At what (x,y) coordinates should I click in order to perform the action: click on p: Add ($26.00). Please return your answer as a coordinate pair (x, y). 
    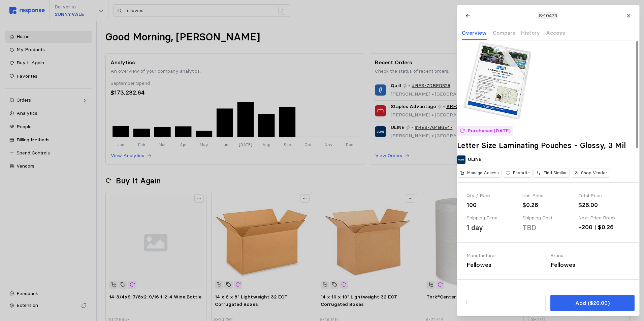
    Looking at the image, I should click on (592, 303).